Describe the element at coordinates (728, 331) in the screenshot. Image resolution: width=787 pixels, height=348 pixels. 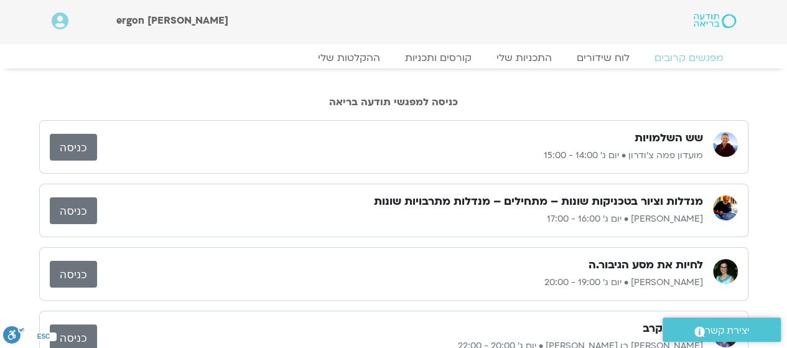
I see `span: יצירת קשר` at that location.